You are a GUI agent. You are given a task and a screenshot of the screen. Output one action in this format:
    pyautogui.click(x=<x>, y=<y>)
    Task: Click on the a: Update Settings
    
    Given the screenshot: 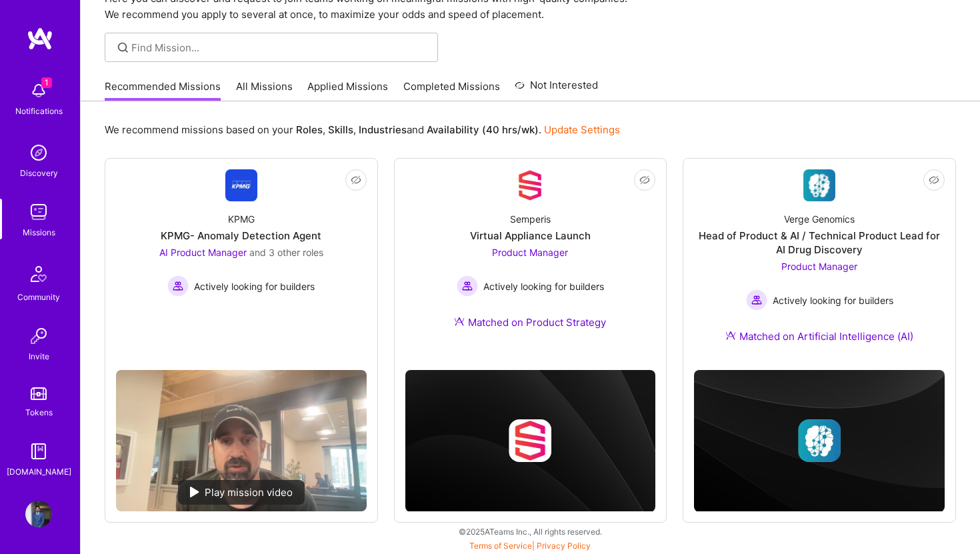 What is the action you would take?
    pyautogui.click(x=582, y=129)
    